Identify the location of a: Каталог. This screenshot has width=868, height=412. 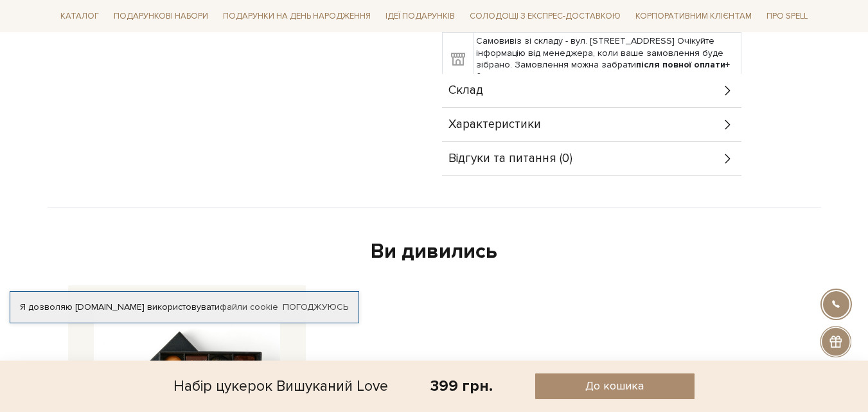
(80, 16).